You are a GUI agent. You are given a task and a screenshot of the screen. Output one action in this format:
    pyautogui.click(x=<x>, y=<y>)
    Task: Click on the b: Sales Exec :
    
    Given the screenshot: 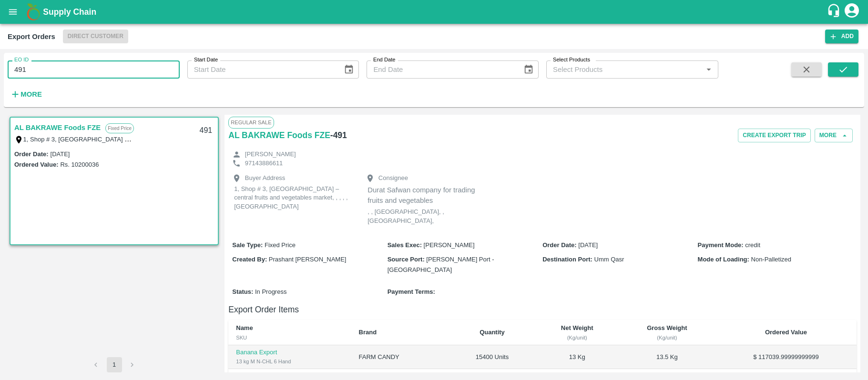 What is the action you would take?
    pyautogui.click(x=405, y=245)
    